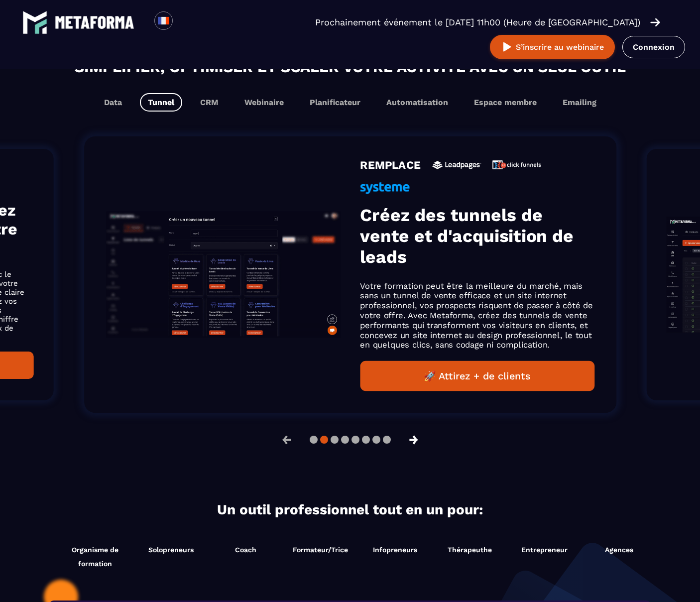 This screenshot has width=700, height=602. I want to click on img: play, so click(507, 47).